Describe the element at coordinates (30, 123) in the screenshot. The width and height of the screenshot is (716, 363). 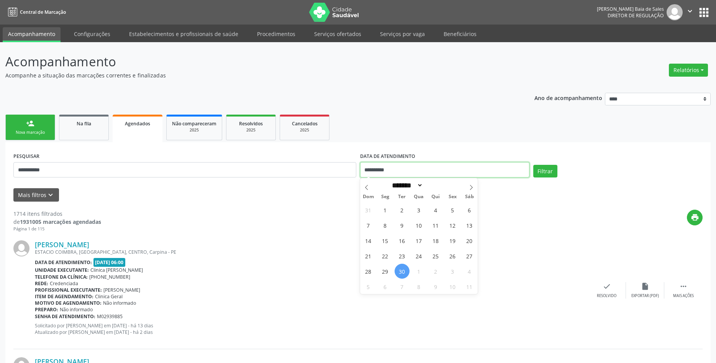
I see `div: person_add` at that location.